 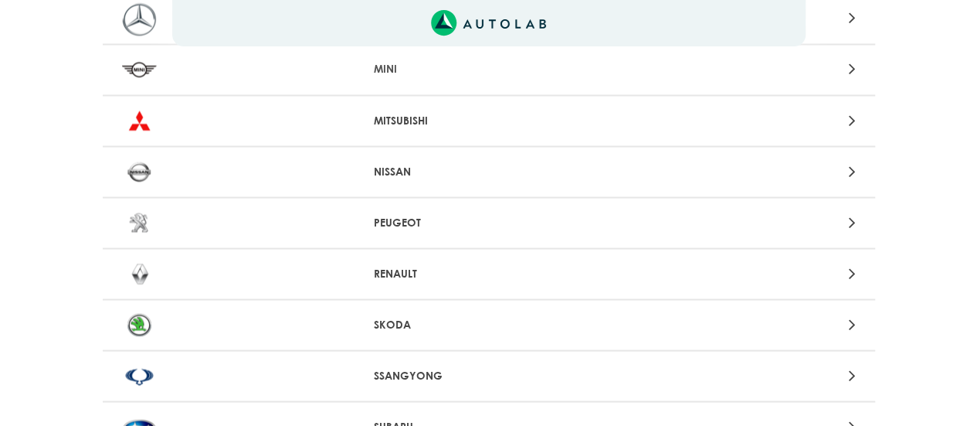 What do you see at coordinates (488, 120) in the screenshot?
I see `p: MITSUBISHI` at bounding box center [488, 120].